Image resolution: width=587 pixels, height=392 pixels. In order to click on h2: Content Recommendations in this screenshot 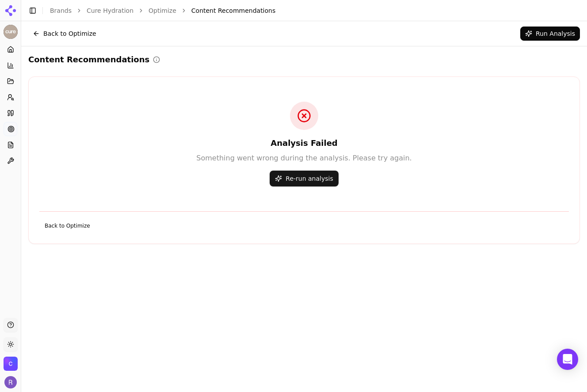, I will do `click(89, 60)`.